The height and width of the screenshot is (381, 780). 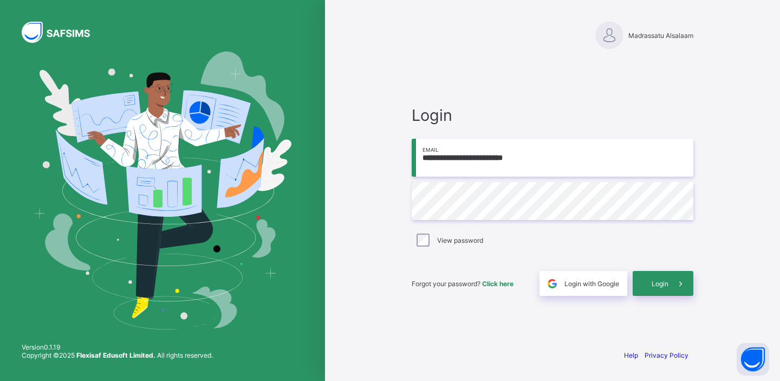 What do you see at coordinates (592, 283) in the screenshot?
I see `span: Login with Google` at bounding box center [592, 283].